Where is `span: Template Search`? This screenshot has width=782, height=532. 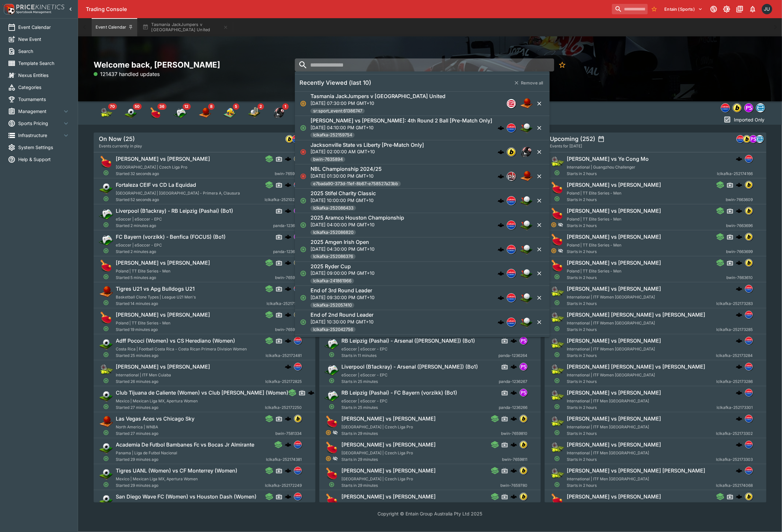 span: Template Search is located at coordinates (44, 63).